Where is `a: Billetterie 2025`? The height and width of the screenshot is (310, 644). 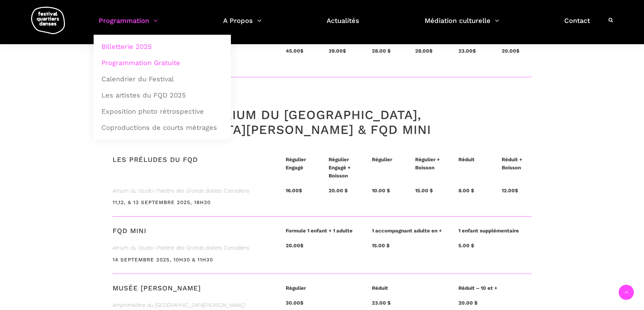 a: Billetterie 2025 is located at coordinates (162, 46).